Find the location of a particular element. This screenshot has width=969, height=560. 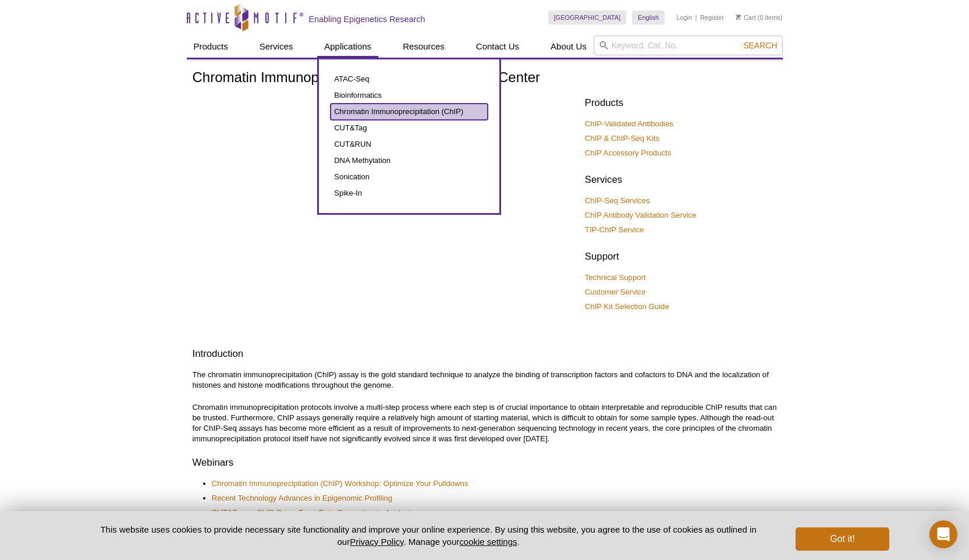

h2: Products is located at coordinates (681, 103).